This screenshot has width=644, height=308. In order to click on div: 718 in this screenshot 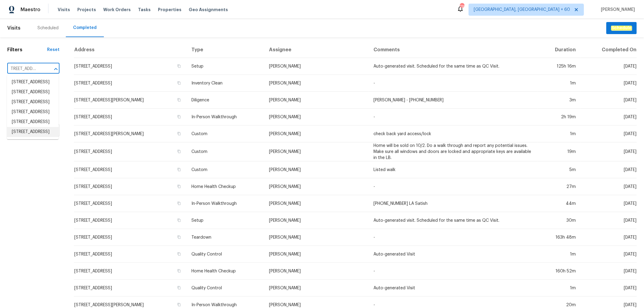, I will do `click(461, 7)`.